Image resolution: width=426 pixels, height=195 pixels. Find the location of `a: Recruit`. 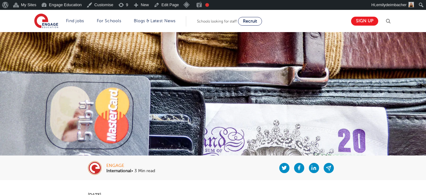

a: Recruit is located at coordinates (250, 21).